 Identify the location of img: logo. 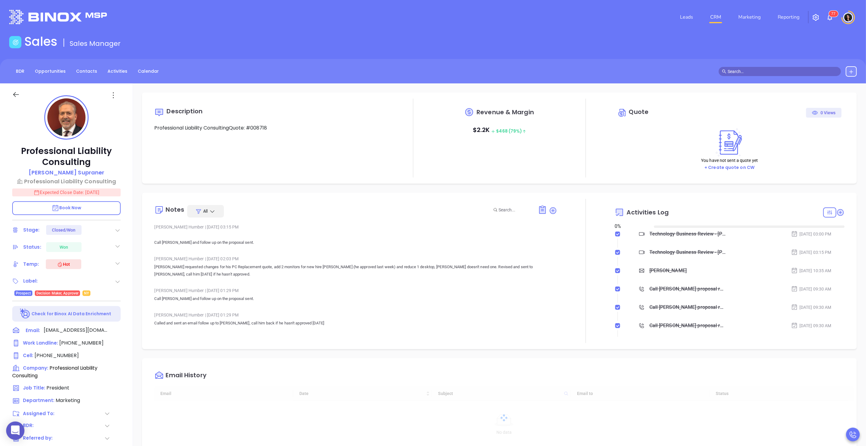
(58, 17).